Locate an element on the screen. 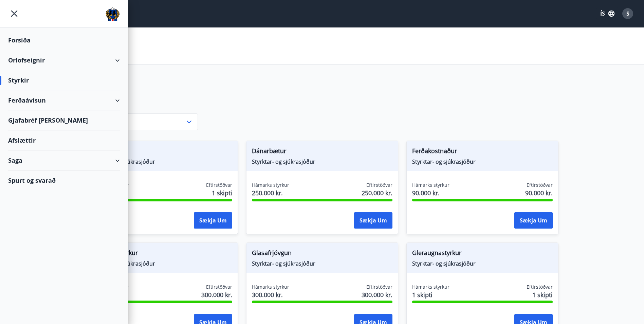 The height and width of the screenshot is (324, 644). div: Orlofseignir is located at coordinates (64, 60).